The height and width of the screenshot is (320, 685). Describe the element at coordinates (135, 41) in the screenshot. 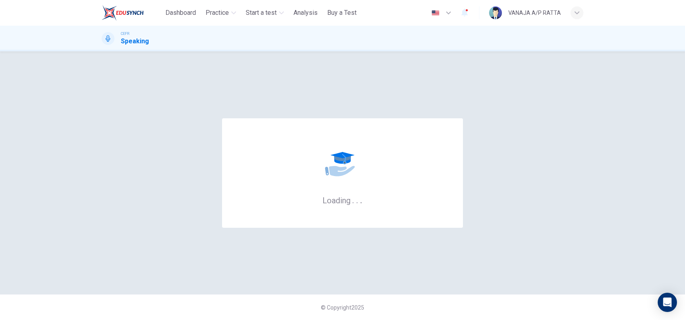

I see `h1: Speaking` at that location.